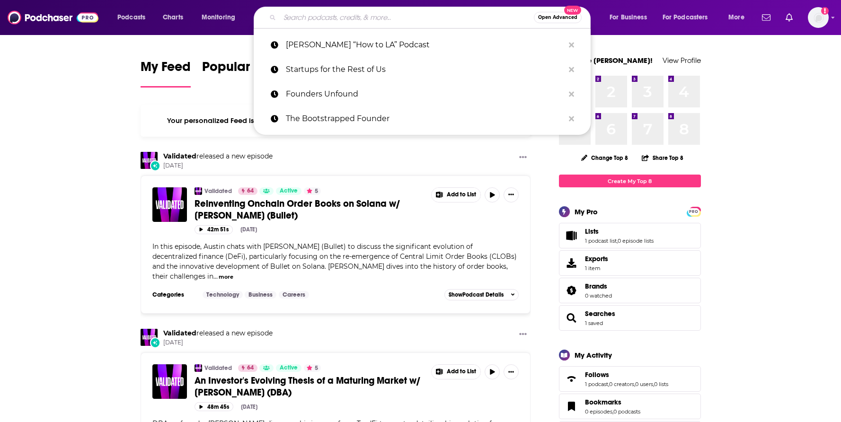  Describe the element at coordinates (600, 241) in the screenshot. I see `a: 1 podcast list` at that location.